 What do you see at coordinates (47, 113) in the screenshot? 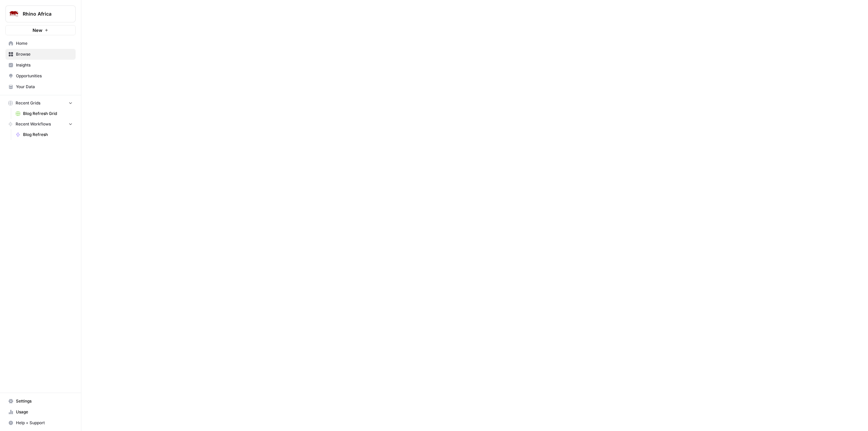
I see `span: Blog Refresh Grid` at bounding box center [47, 113].